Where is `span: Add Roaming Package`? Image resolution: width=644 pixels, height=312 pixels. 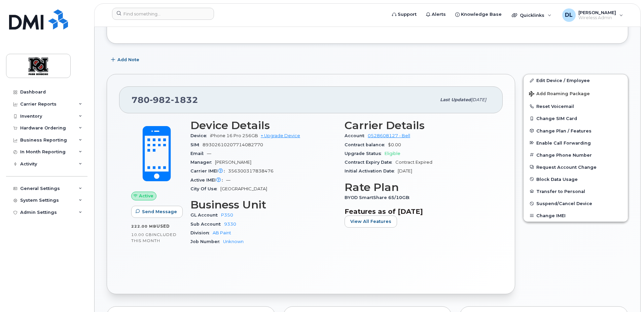
span: Add Roaming Package is located at coordinates (559, 94).